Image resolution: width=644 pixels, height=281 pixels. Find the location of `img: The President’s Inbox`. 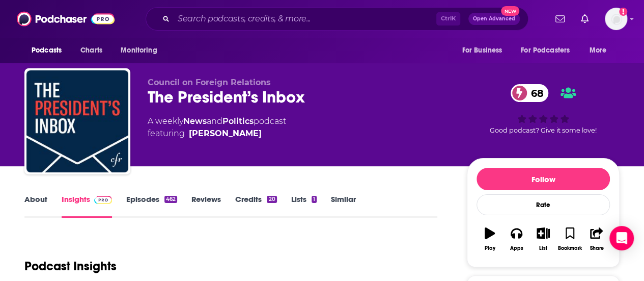

img: The President’s Inbox is located at coordinates (77, 121).